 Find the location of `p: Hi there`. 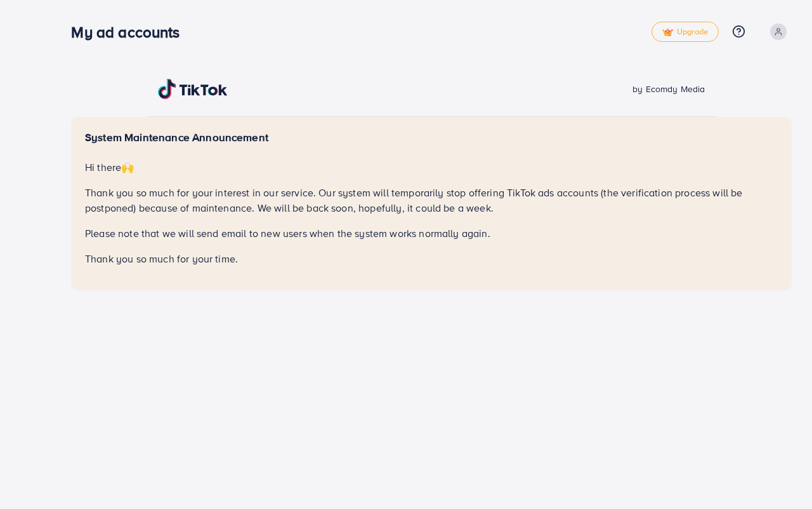

p: Hi there is located at coordinates (431, 167).